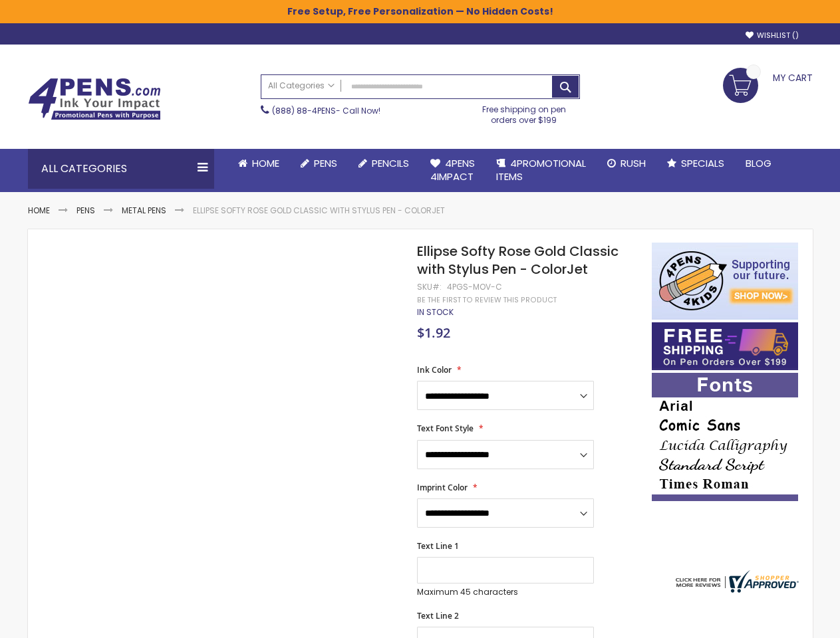 The width and height of the screenshot is (840, 638). I want to click on span: Text Line 1, so click(438, 546).